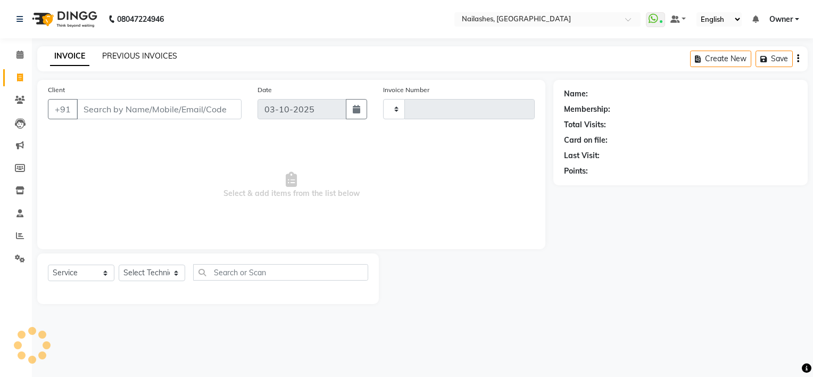 The image size is (813, 377). What do you see at coordinates (720, 58) in the screenshot?
I see `button: Create New` at bounding box center [720, 58].